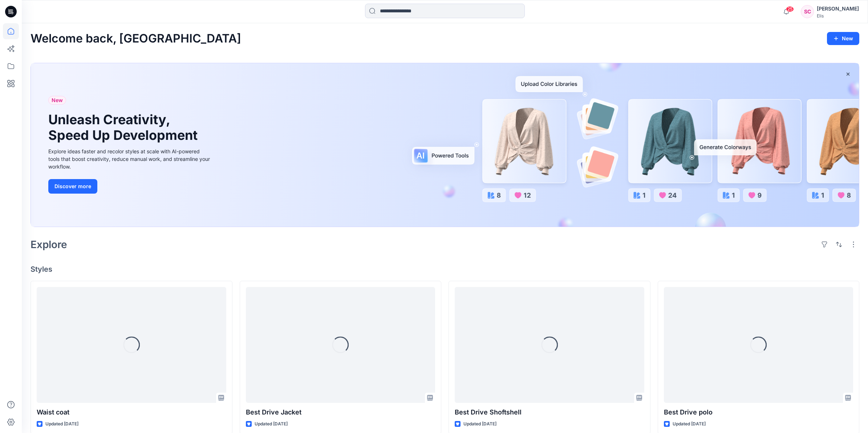 This screenshot has height=433, width=868. I want to click on p: Best Drive Shoftshell, so click(549, 412).